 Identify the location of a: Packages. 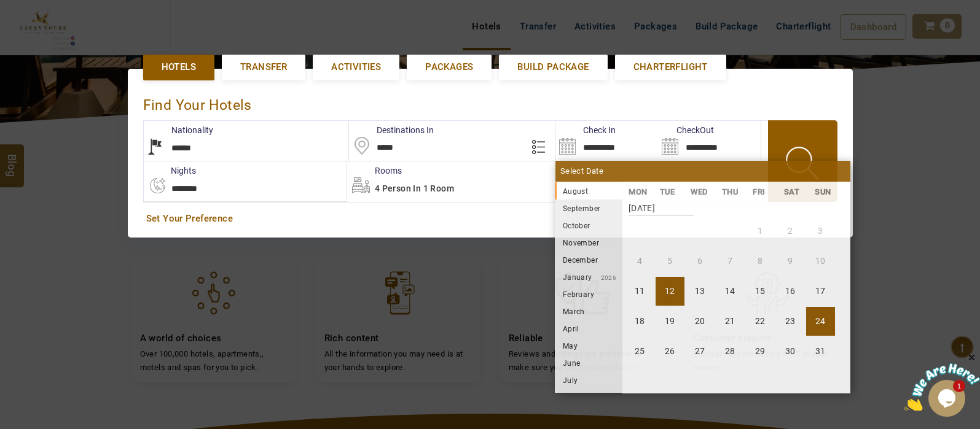
(449, 67).